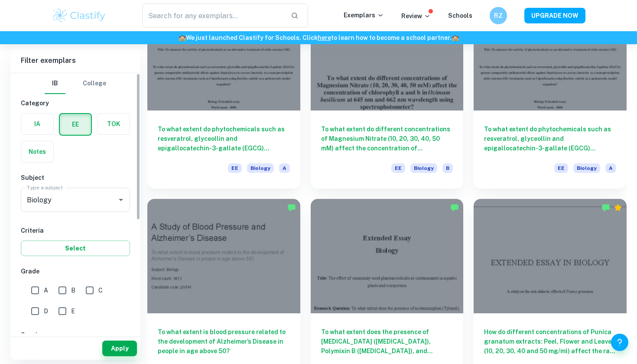  I want to click on button: IB, so click(55, 83).